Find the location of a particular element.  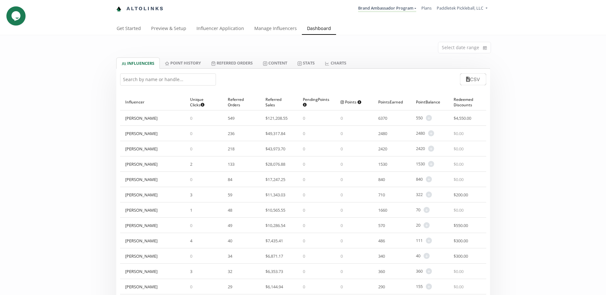

span: $ 49,317.84 is located at coordinates (276, 134).